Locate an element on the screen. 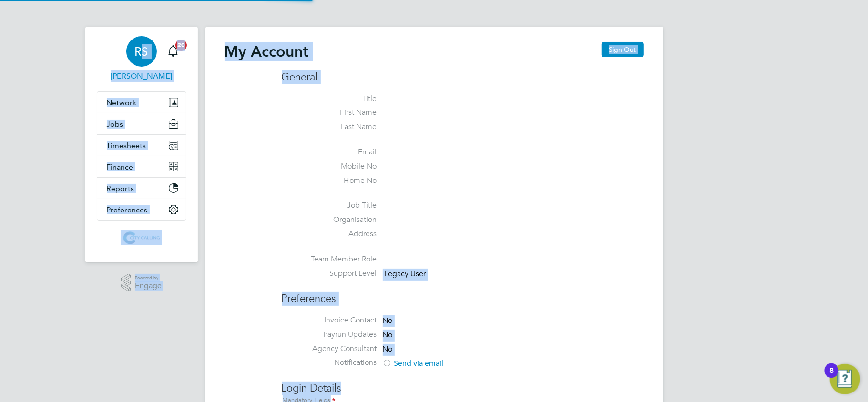 This screenshot has width=868, height=402. button: Jobs is located at coordinates (142, 124).